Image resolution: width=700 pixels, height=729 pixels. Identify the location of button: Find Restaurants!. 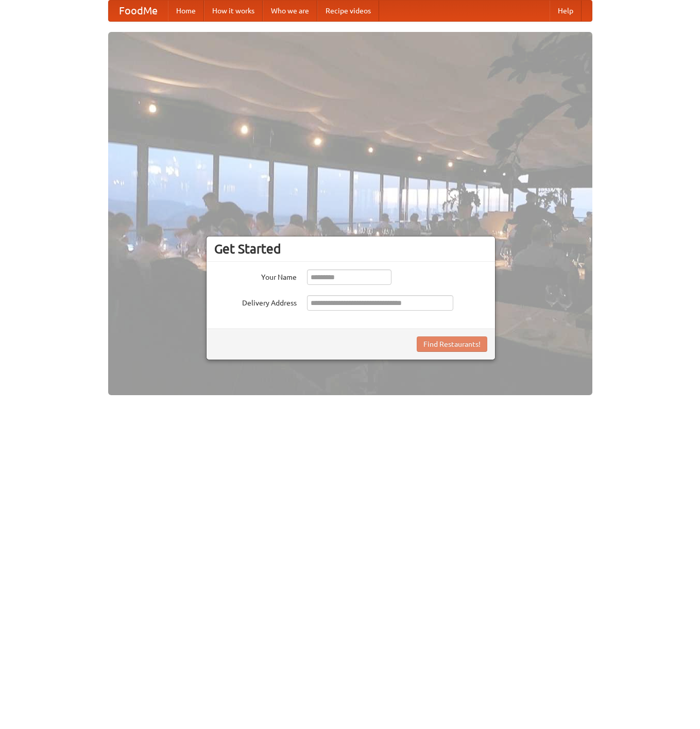
(451, 344).